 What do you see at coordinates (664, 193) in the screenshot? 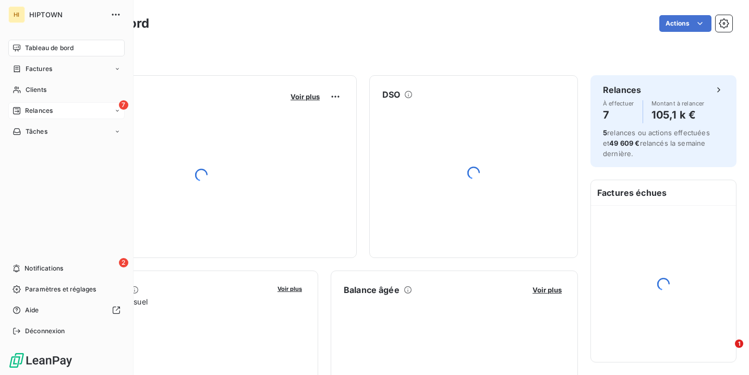
I see `h6: Factures échues` at bounding box center [664, 193].